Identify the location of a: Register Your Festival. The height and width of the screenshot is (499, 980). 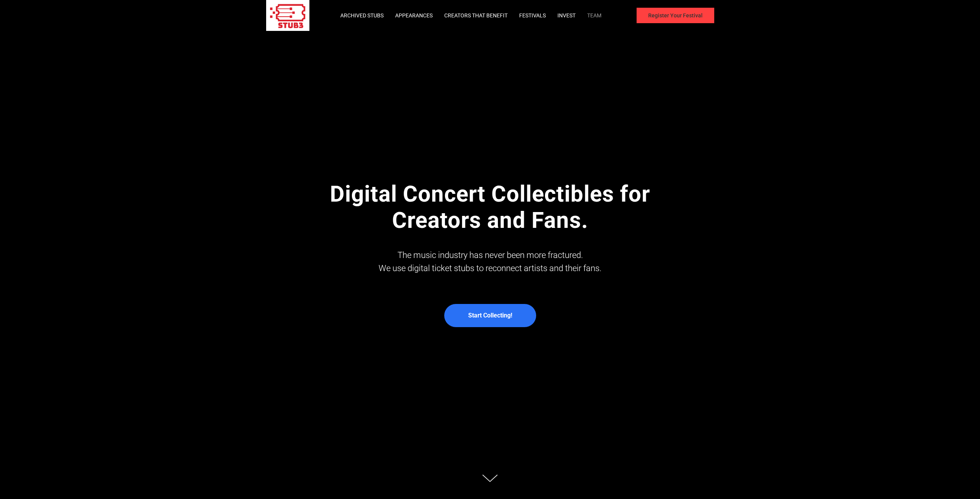
(676, 15).